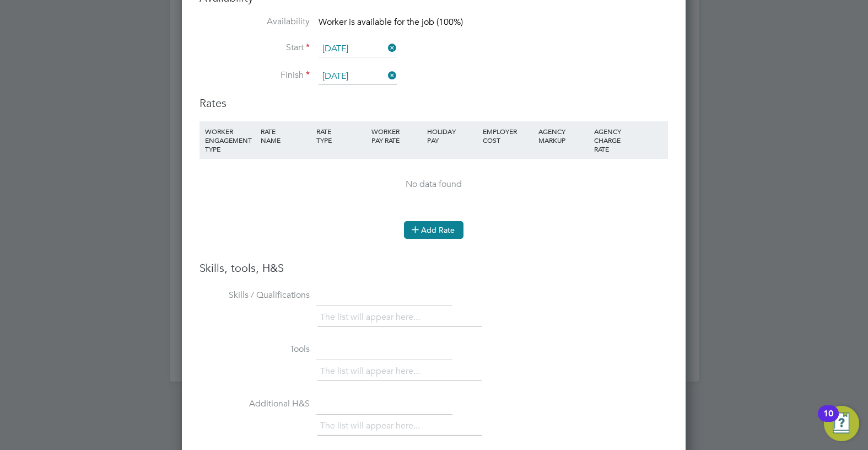 The height and width of the screenshot is (450, 868). Describe the element at coordinates (829, 421) in the screenshot. I see `div: 10` at that location.